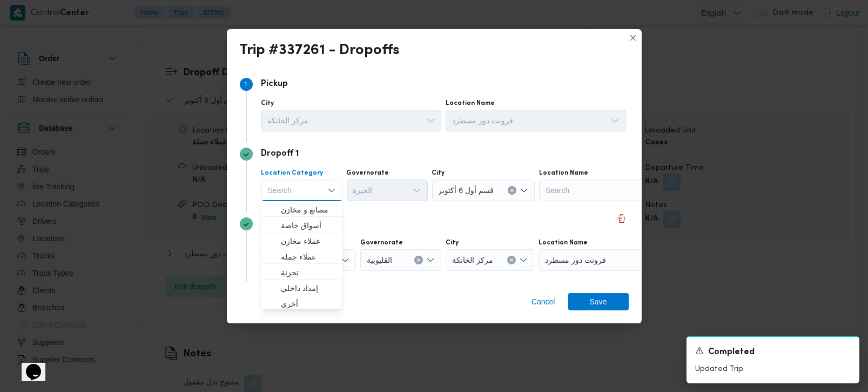 The height and width of the screenshot is (392, 868). Describe the element at coordinates (320, 51) in the screenshot. I see `div: Trip #337261 - Dropoffs` at that location.